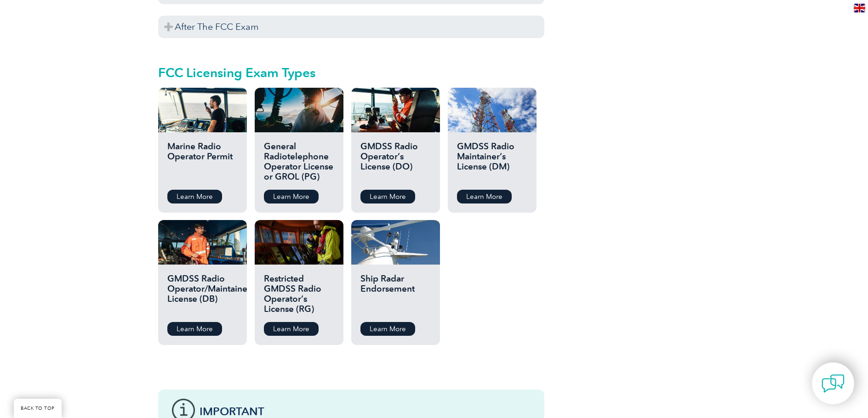  What do you see at coordinates (395, 162) in the screenshot?
I see `h2: GMDSS Radio Operator’s License (DO)` at bounding box center [395, 162].